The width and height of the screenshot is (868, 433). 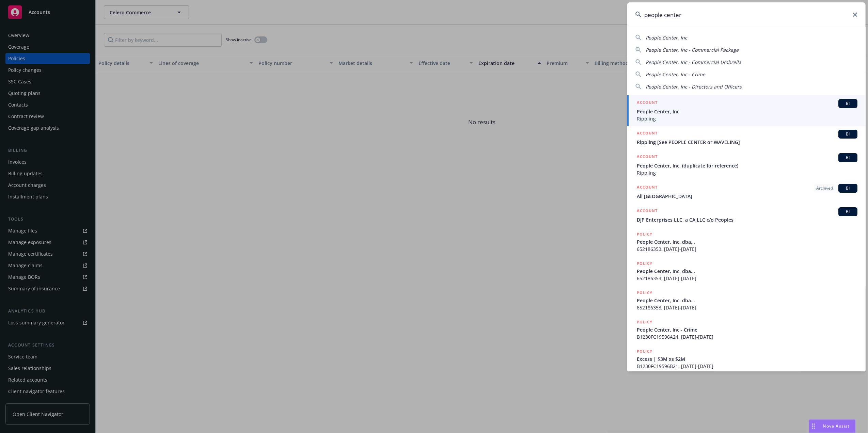 I want to click on div: Drag to move, so click(x=813, y=426).